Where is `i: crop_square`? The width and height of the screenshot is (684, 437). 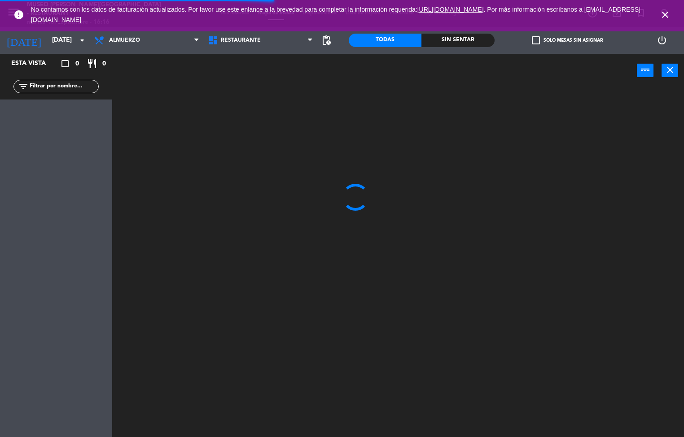
i: crop_square is located at coordinates (65, 64).